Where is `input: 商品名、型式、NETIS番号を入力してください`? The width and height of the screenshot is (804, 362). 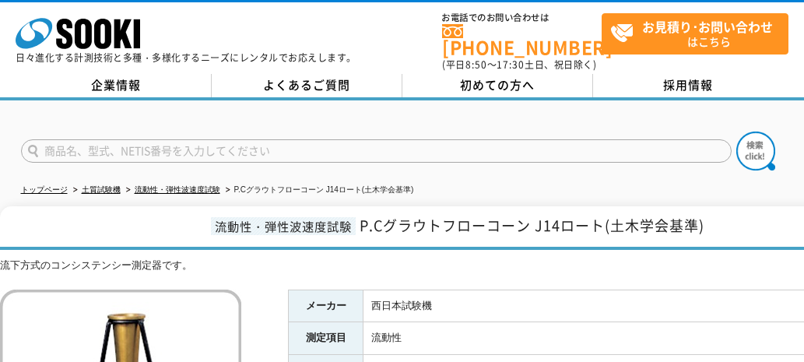 input: 商品名、型式、NETIS番号を入力してください is located at coordinates (376, 151).